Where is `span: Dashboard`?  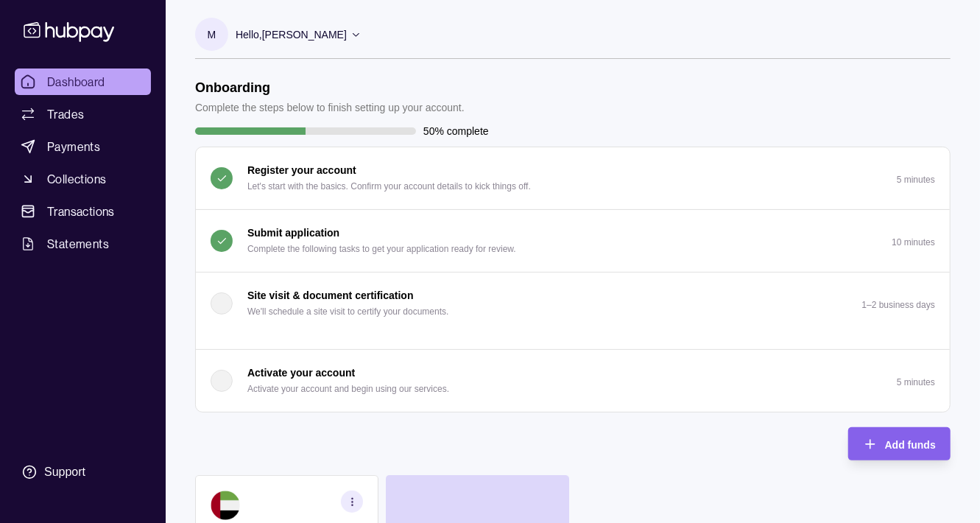 span: Dashboard is located at coordinates (75, 82).